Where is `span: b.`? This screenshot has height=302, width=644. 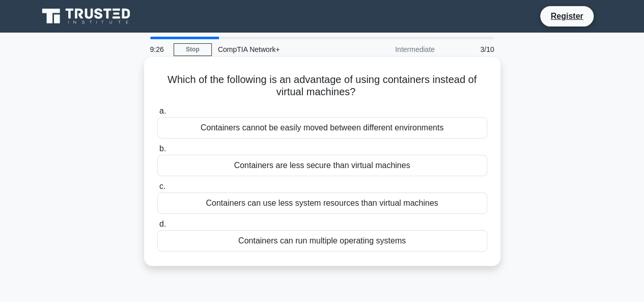 span: b. is located at coordinates (162, 148).